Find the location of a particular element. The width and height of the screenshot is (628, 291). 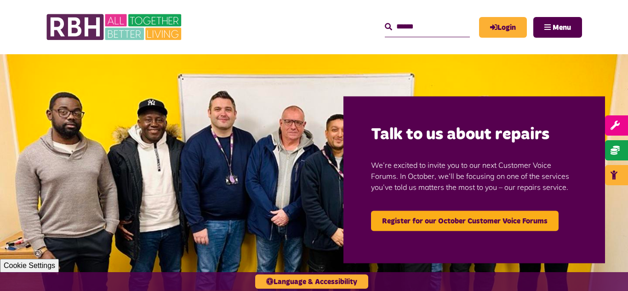

img: RBH is located at coordinates (115, 27).